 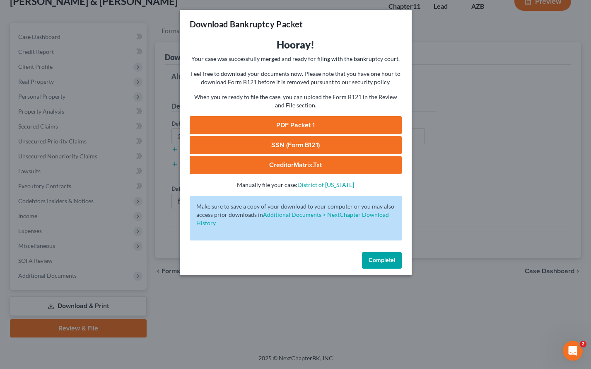 I want to click on h3: Download Bankruptcy Packet, so click(x=246, y=24).